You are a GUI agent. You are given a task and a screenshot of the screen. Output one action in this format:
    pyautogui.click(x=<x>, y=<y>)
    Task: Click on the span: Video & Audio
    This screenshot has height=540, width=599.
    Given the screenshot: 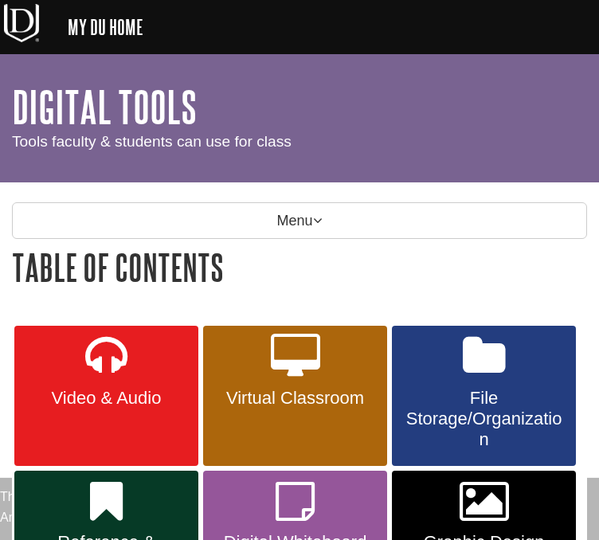 What is the action you would take?
    pyautogui.click(x=106, y=398)
    